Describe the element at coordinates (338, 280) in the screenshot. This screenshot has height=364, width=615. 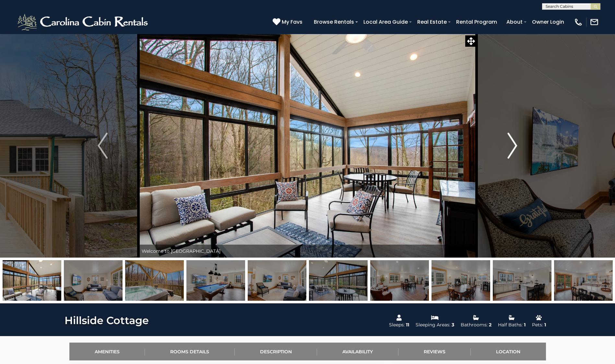
I see `img: 166221851` at that location.